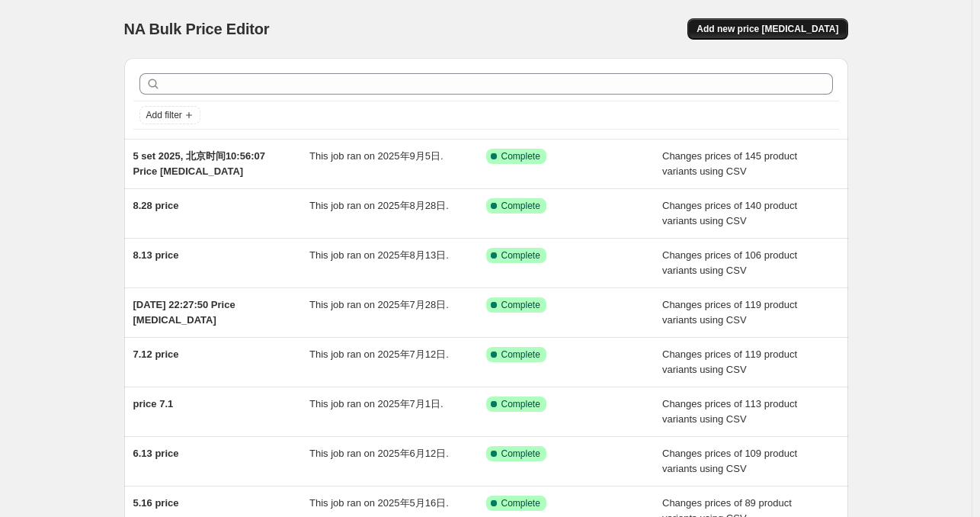 The height and width of the screenshot is (517, 980). Describe the element at coordinates (729, 262) in the screenshot. I see `span: Changes prices of 106 product variants using CSV` at that location.